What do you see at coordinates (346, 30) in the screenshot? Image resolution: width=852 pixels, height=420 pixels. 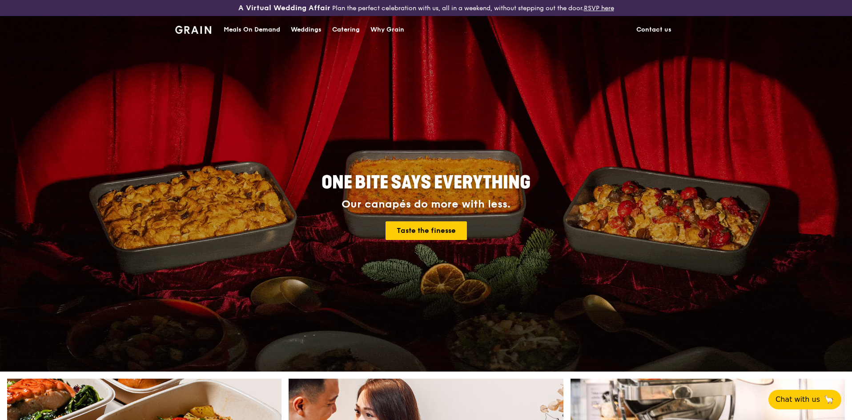 I see `a: Catering` at bounding box center [346, 30].